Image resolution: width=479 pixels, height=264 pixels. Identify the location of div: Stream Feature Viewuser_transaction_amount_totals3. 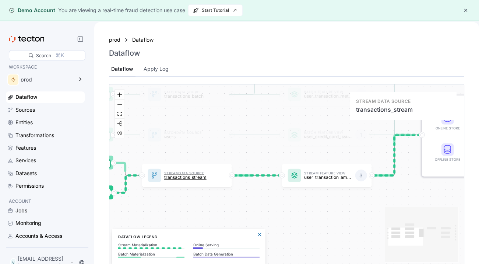
(327, 175).